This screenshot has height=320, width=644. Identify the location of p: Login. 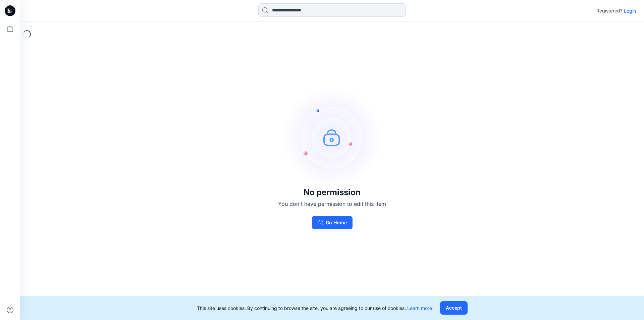
(630, 11).